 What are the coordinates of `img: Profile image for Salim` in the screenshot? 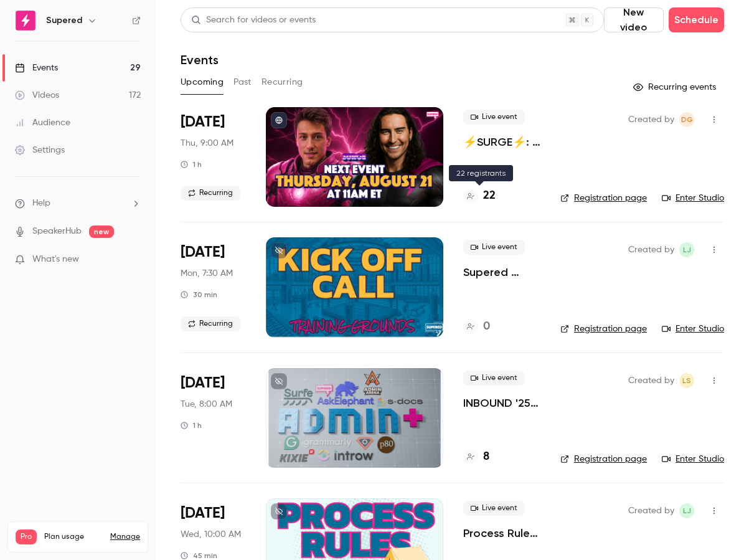 It's located at (63, 16).